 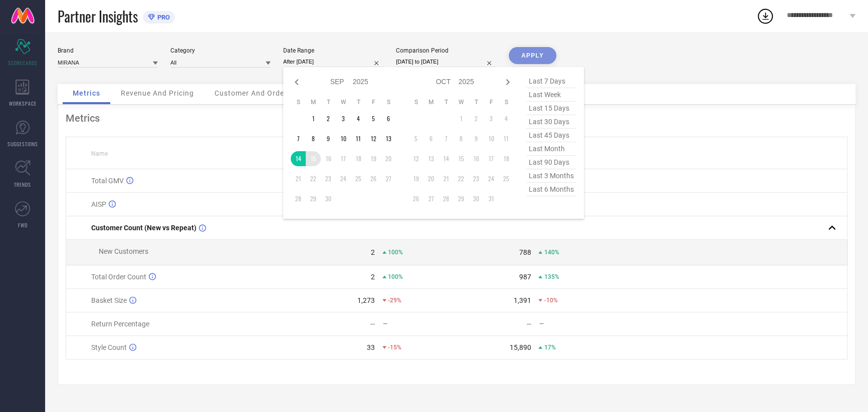 I want to click on td: Sat Oct 11 2025, so click(x=506, y=139).